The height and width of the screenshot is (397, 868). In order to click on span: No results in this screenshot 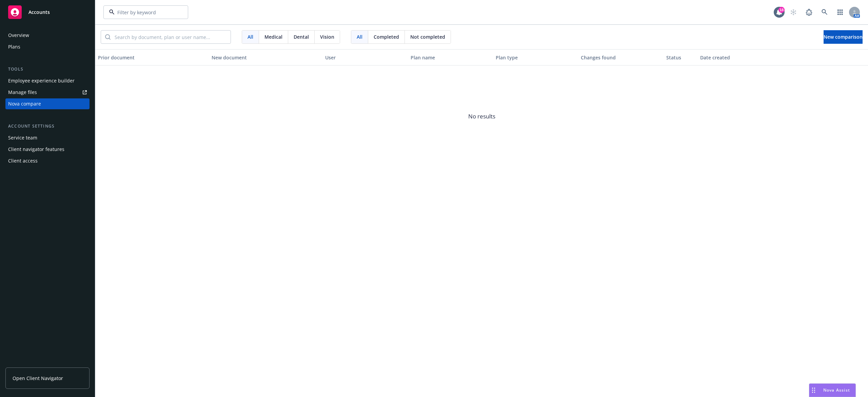, I will do `click(482, 116)`.